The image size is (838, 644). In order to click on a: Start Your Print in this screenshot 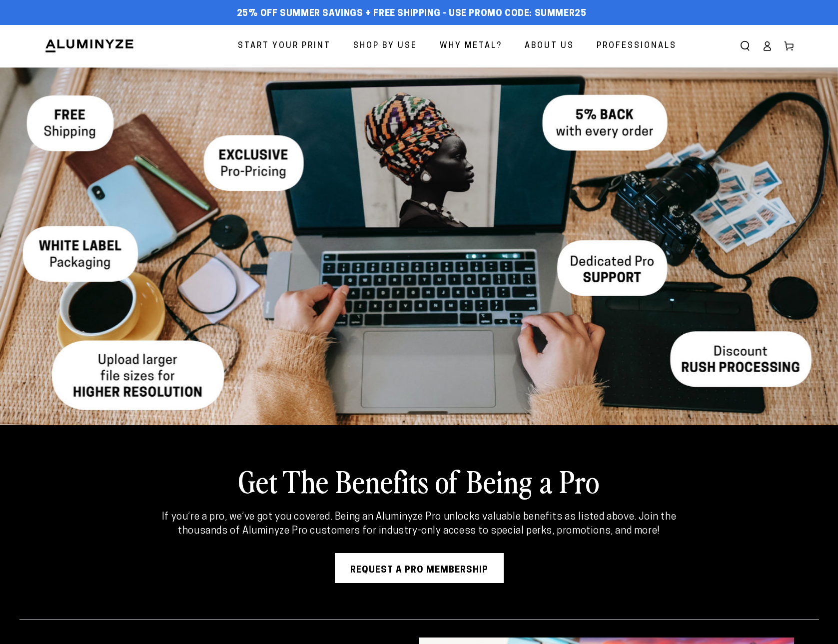, I will do `click(285, 46)`.